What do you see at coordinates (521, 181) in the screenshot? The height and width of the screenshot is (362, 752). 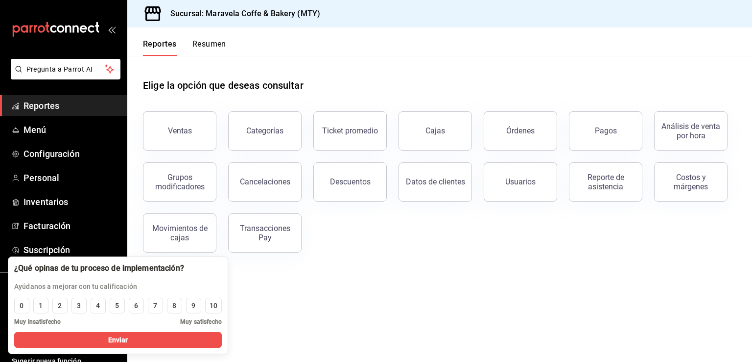 I see `div: Usuarios` at bounding box center [521, 181].